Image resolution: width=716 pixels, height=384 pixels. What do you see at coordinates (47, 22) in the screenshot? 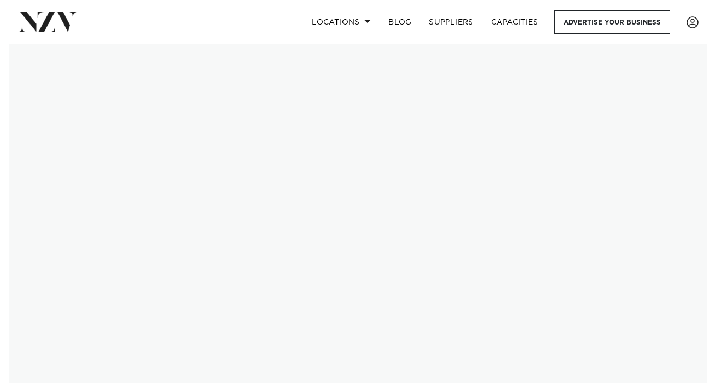
I see `img: nzv-logo.png` at bounding box center [47, 22].